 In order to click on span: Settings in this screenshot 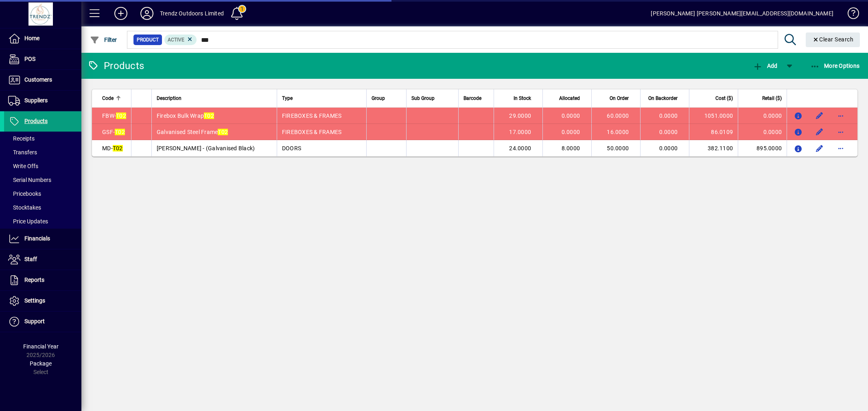, I will do `click(34, 300)`.